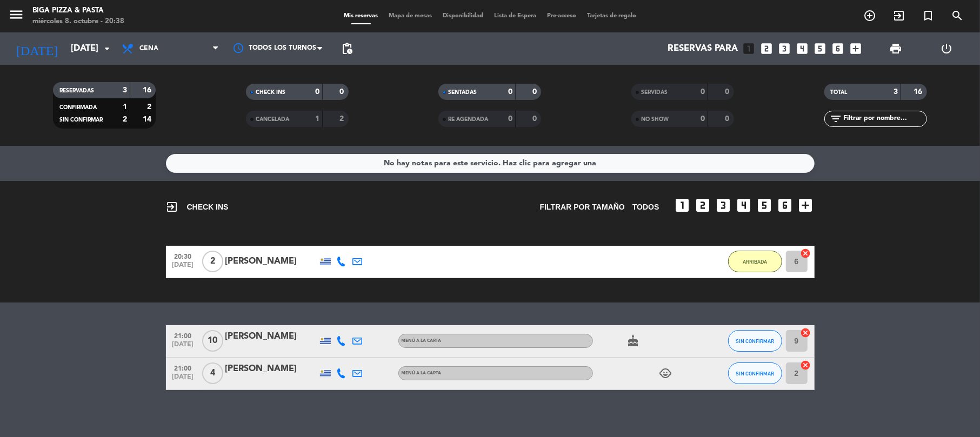 This screenshot has width=980, height=437. What do you see at coordinates (611, 15) in the screenshot?
I see `span: Tarjetas de regalo` at bounding box center [611, 15].